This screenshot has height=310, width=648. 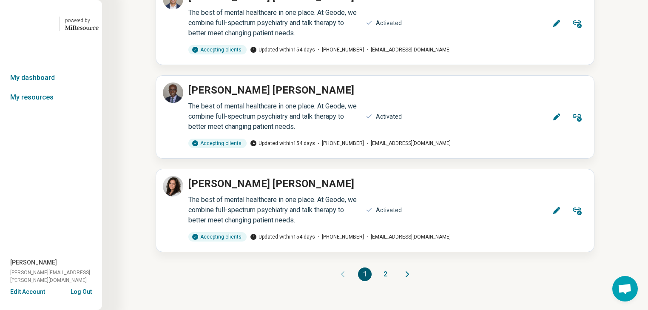 I want to click on button: Log Out, so click(x=81, y=291).